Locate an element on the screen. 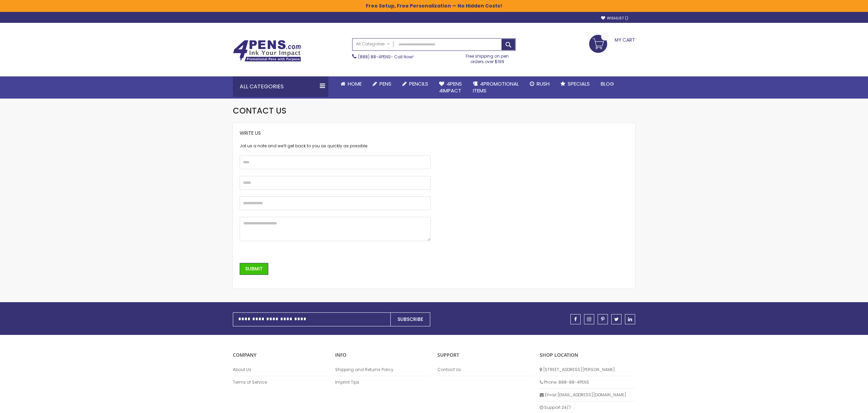 Image resolution: width=868 pixels, height=413 pixels. span: 4PROMOTIONAL ITEMS is located at coordinates (496, 87).